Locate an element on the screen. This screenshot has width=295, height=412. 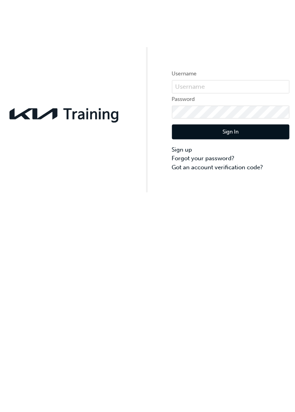
a: Sign up is located at coordinates (231, 149).